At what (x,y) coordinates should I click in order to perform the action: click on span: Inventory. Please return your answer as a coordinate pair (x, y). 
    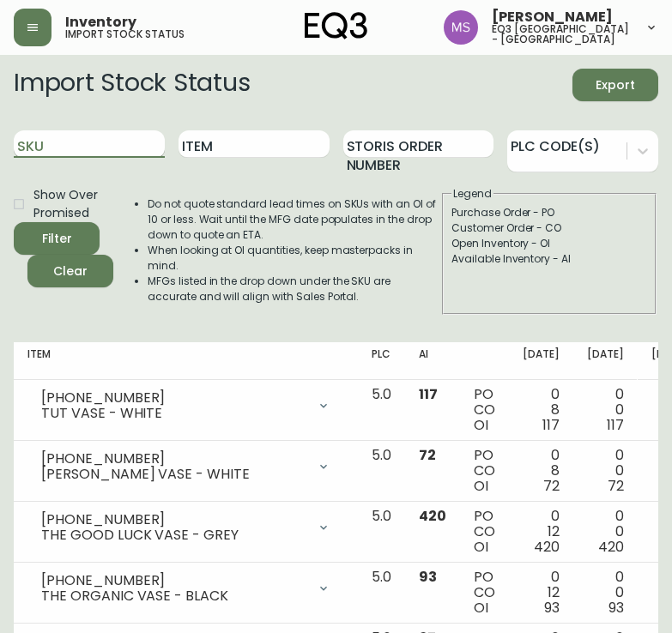
    Looking at the image, I should click on (100, 22).